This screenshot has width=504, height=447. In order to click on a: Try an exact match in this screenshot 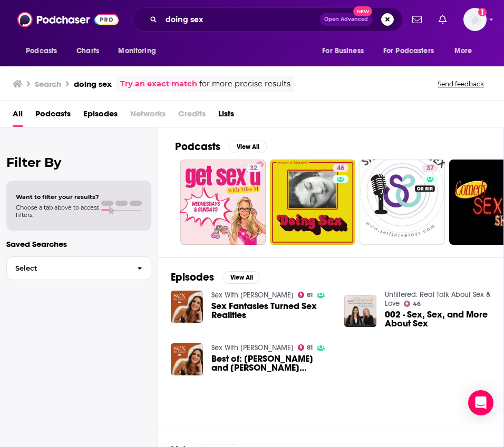, I will do `click(158, 84)`.